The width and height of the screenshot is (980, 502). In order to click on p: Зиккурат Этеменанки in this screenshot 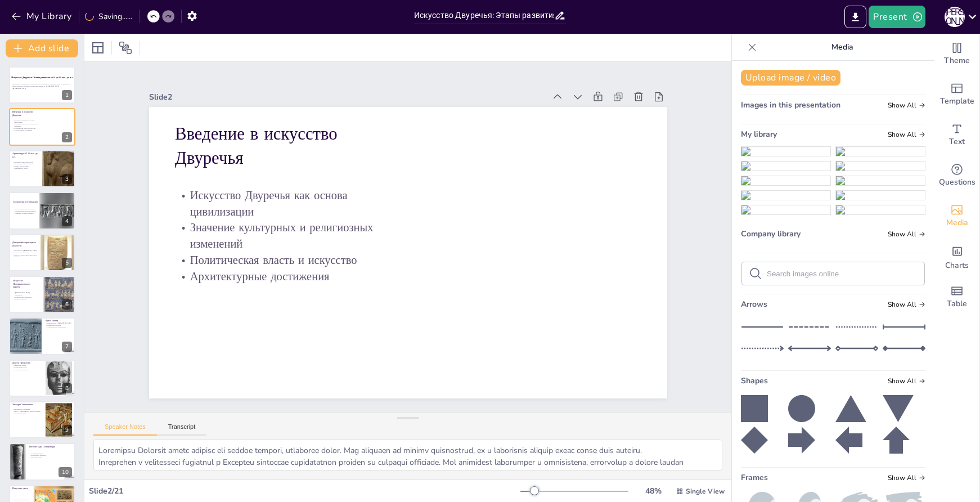, I will do `click(27, 405)`.